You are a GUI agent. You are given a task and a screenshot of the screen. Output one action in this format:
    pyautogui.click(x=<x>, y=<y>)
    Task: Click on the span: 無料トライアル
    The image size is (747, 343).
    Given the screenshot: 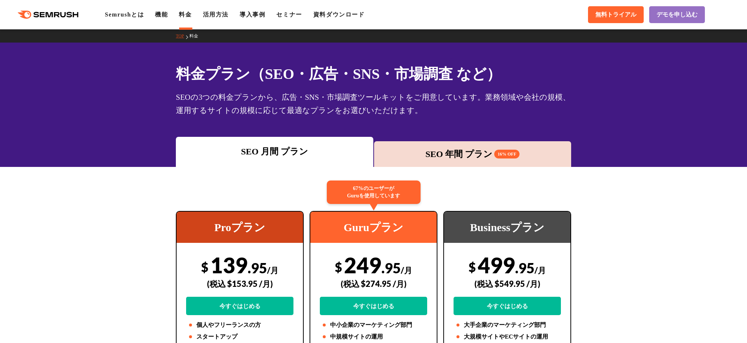 What is the action you would take?
    pyautogui.click(x=616, y=15)
    